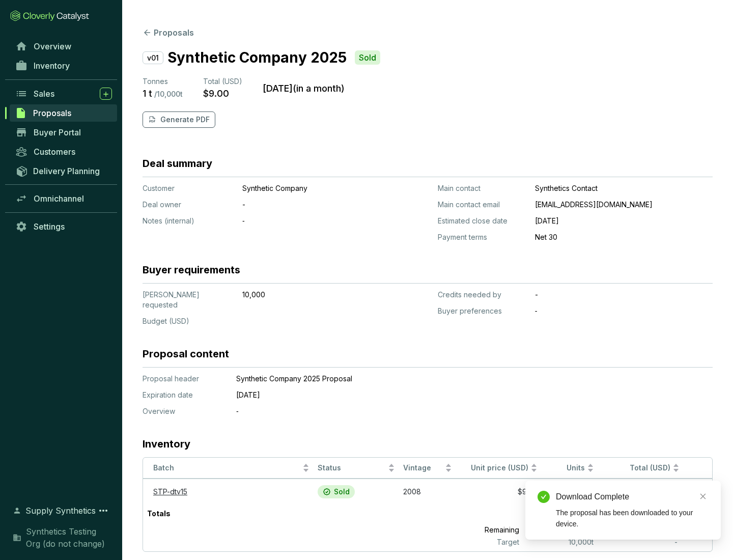 The width and height of the screenshot is (733, 560). Describe the element at coordinates (357, 468) in the screenshot. I see `th: Status` at that location.